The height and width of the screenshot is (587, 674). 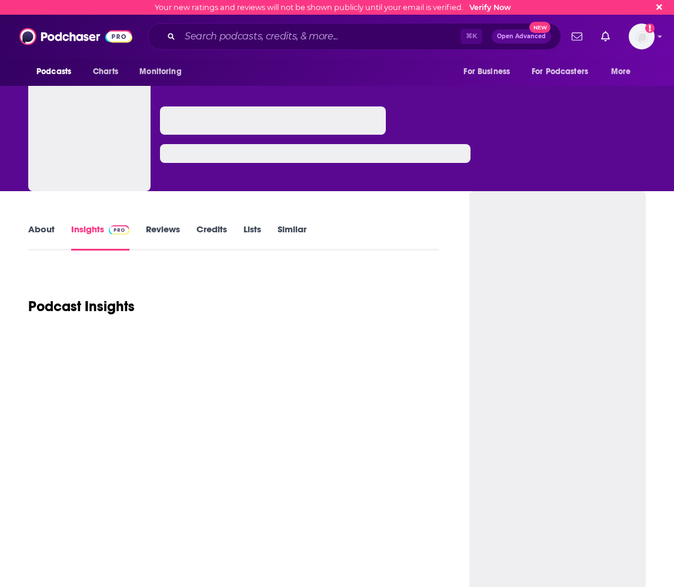 What do you see at coordinates (105, 72) in the screenshot?
I see `span: Charts` at bounding box center [105, 72].